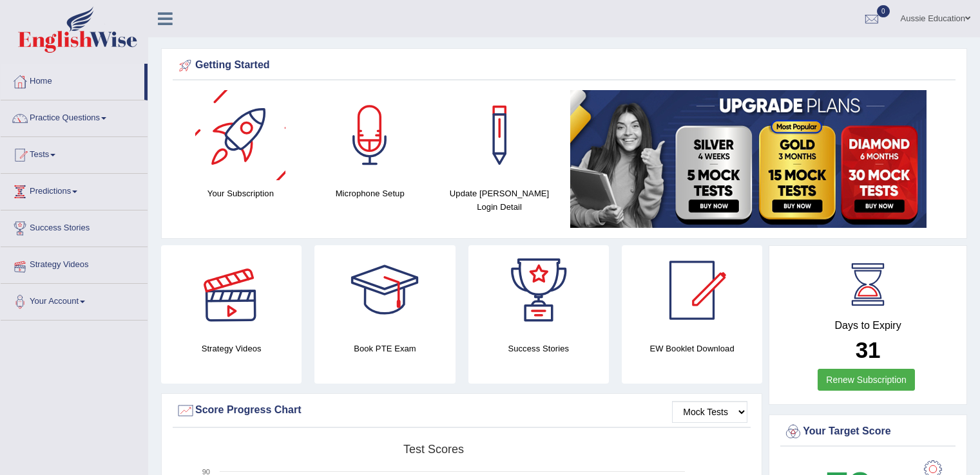 The width and height of the screenshot is (980, 475). What do you see at coordinates (74, 190) in the screenshot?
I see `a: Predictions` at bounding box center [74, 190].